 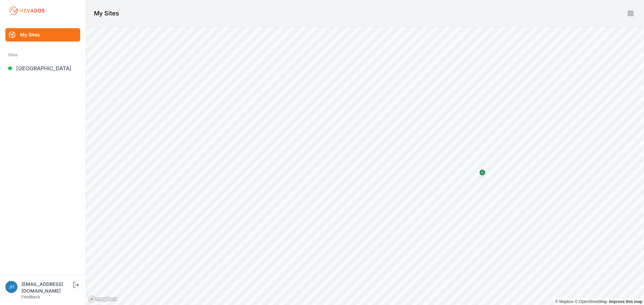 I want to click on div: Sites, so click(x=42, y=55).